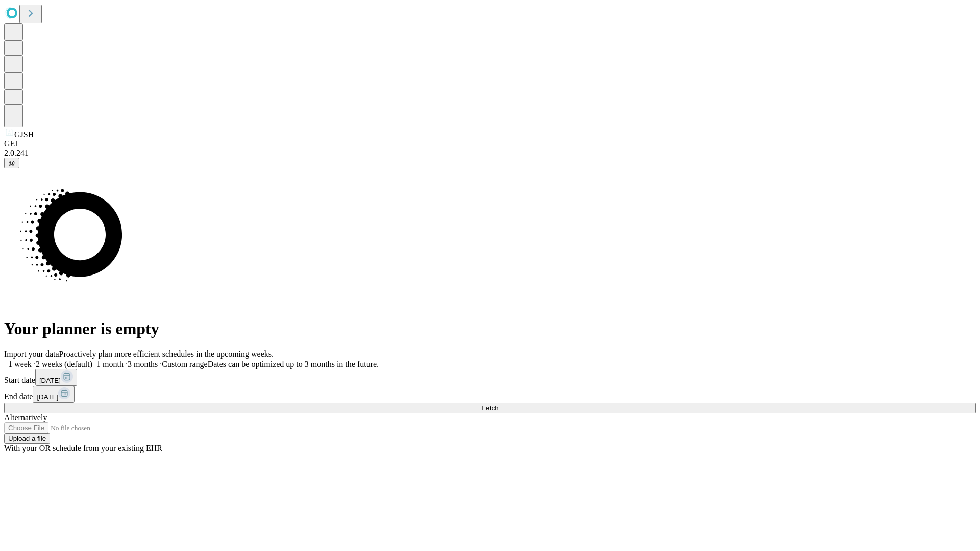 The image size is (980, 551). I want to click on span: Import your data, so click(31, 353).